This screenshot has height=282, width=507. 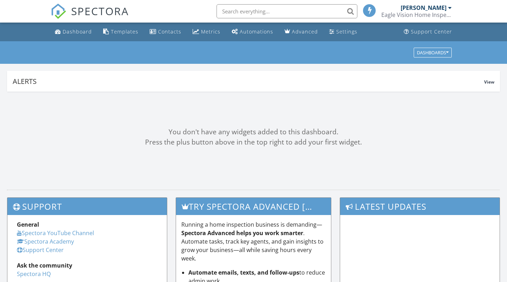 What do you see at coordinates (344, 32) in the screenshot?
I see `a: Settings` at bounding box center [344, 32].